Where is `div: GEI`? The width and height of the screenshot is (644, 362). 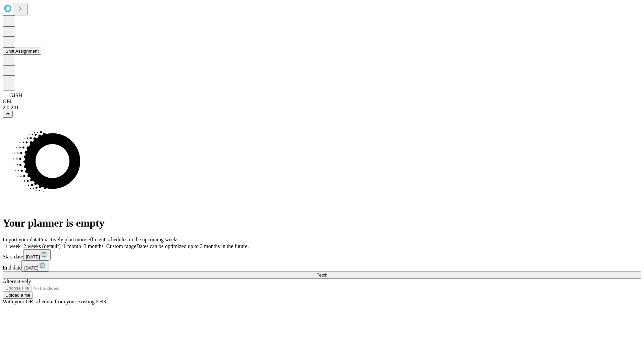
div: GEI is located at coordinates (322, 102).